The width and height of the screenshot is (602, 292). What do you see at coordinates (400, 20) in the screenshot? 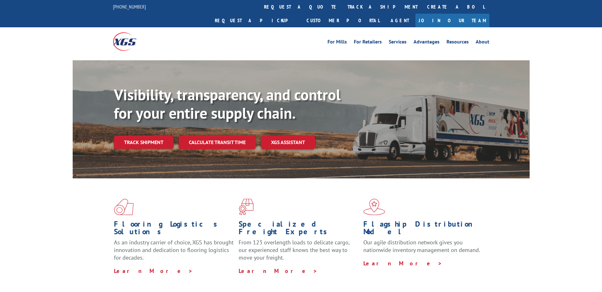
I see `a: Agent` at bounding box center [400, 20].